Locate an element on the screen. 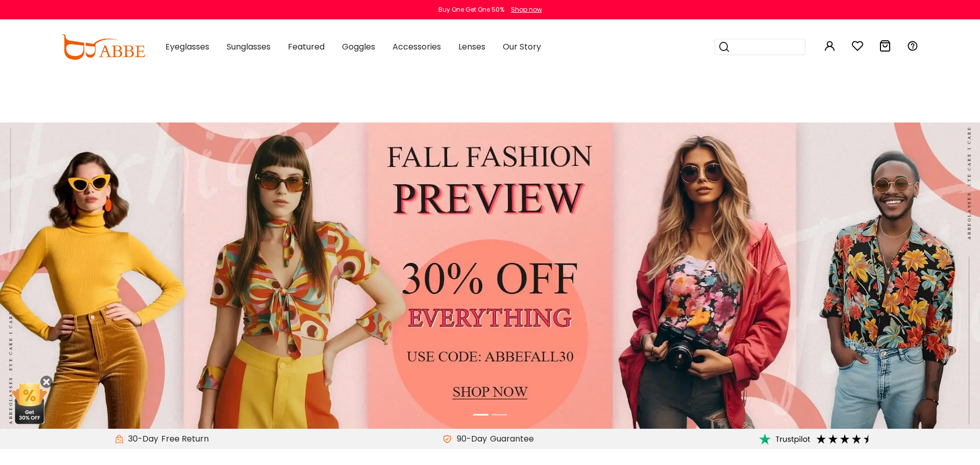 The height and width of the screenshot is (465, 980). span: Accessories is located at coordinates (417, 47).